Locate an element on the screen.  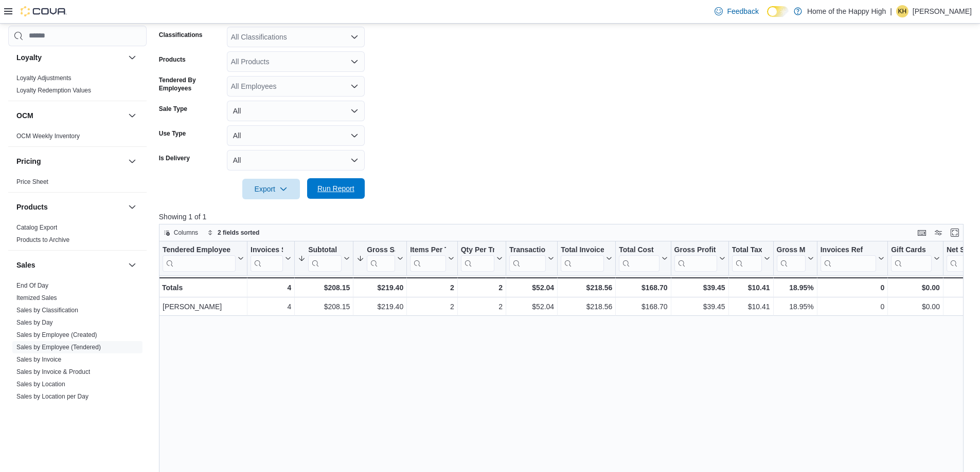
h3: Pricing is located at coordinates (28, 161).